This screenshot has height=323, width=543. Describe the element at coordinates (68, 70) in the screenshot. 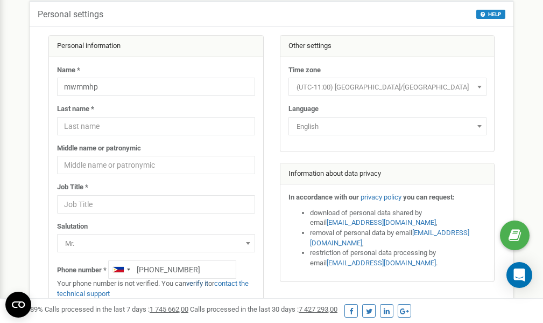

I see `label: Name *` at that location.